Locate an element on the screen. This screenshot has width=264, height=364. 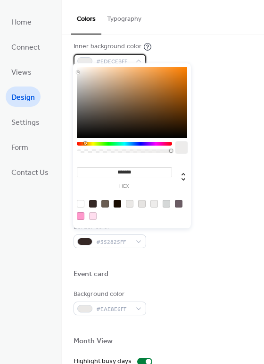
div: rgb(106, 93, 83) is located at coordinates (105, 203).